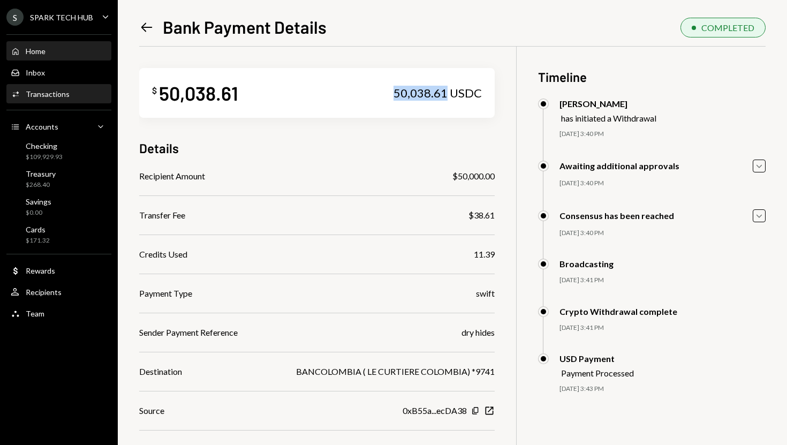 The width and height of the screenshot is (787, 445). What do you see at coordinates (165, 293) in the screenshot?
I see `div: Payment Type` at bounding box center [165, 293].